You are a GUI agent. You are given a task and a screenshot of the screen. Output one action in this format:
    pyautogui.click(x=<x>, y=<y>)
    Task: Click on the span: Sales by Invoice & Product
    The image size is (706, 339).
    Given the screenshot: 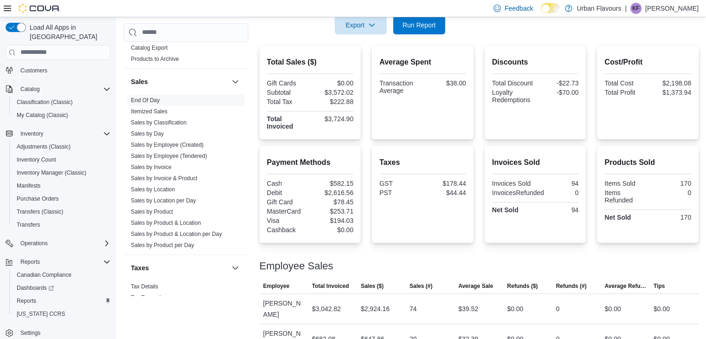 What is the action you would take?
    pyautogui.click(x=164, y=178)
    